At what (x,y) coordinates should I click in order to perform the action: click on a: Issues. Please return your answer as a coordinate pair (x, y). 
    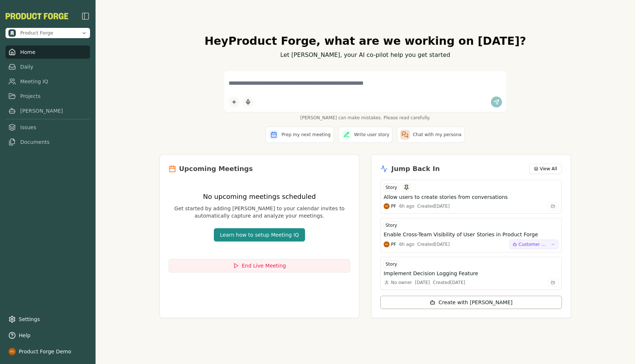
    Looking at the image, I should click on (47, 128).